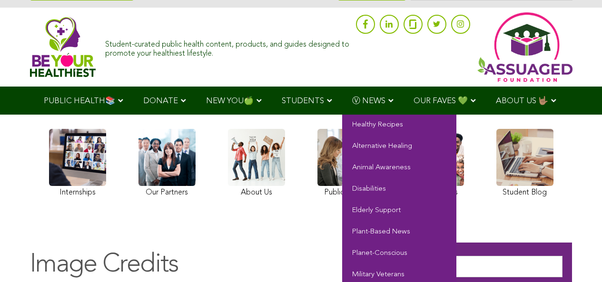  I want to click on a: Elderly Support, so click(399, 211).